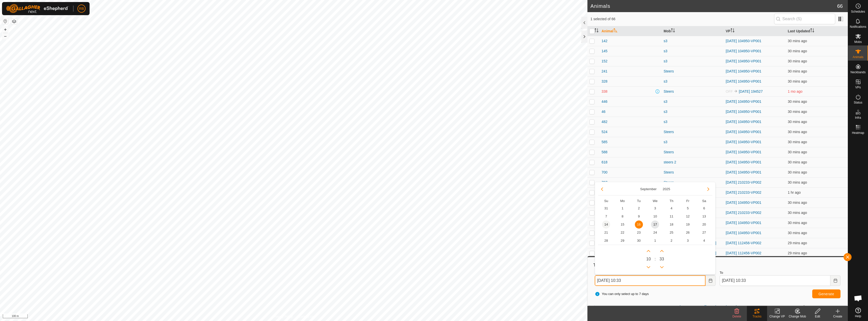 The width and height of the screenshot is (868, 321). I want to click on td: 17, so click(654, 225).